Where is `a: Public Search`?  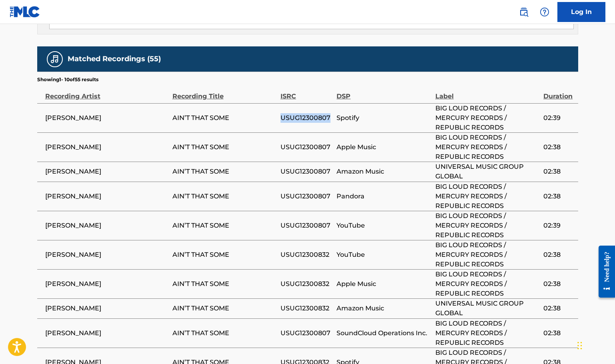 a: Public Search is located at coordinates (524, 12).